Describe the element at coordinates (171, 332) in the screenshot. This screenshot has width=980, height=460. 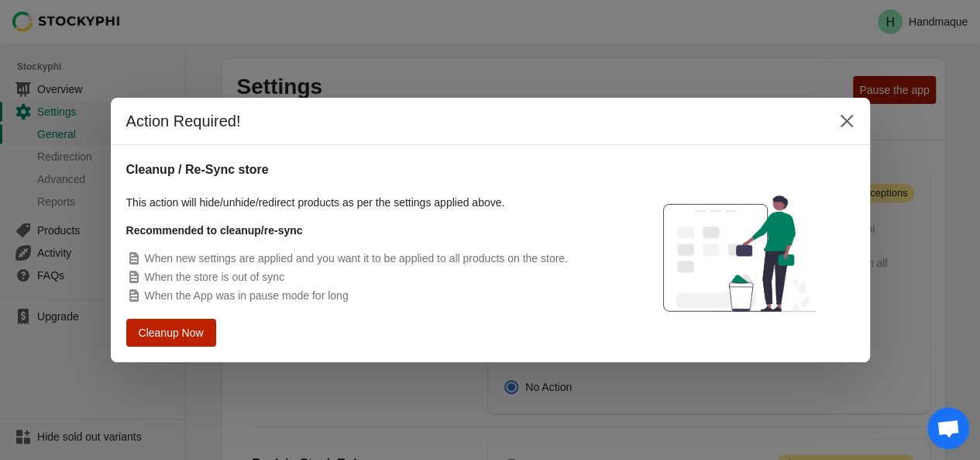
I see `span: Cleanup Now` at that location.